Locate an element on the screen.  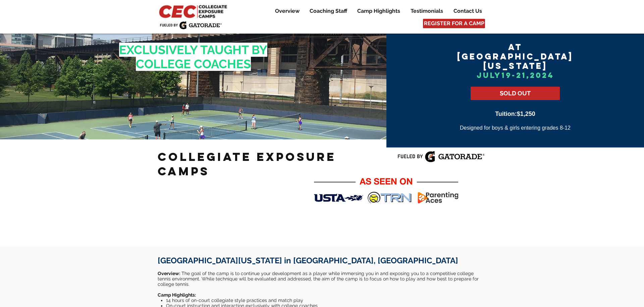
span: $1,250 is located at coordinates (526, 114).